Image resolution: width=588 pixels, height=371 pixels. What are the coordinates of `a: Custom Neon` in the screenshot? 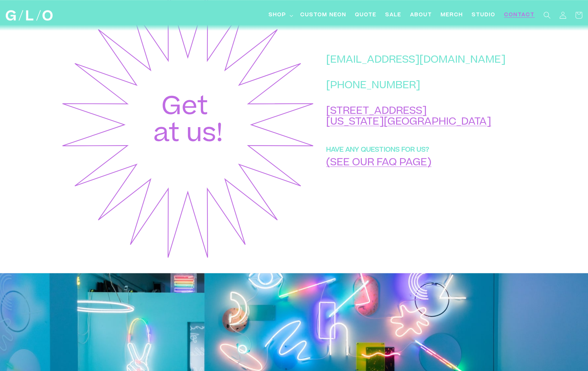 It's located at (323, 15).